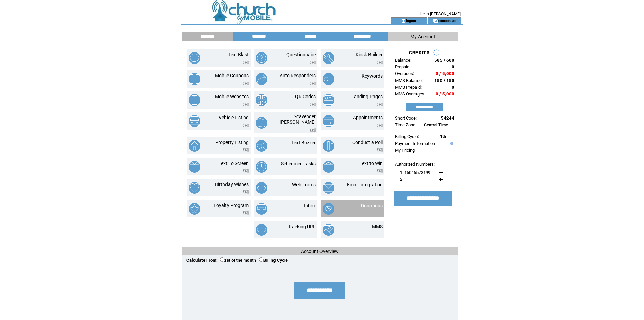  I want to click on img: questionnaire.png, so click(261, 58).